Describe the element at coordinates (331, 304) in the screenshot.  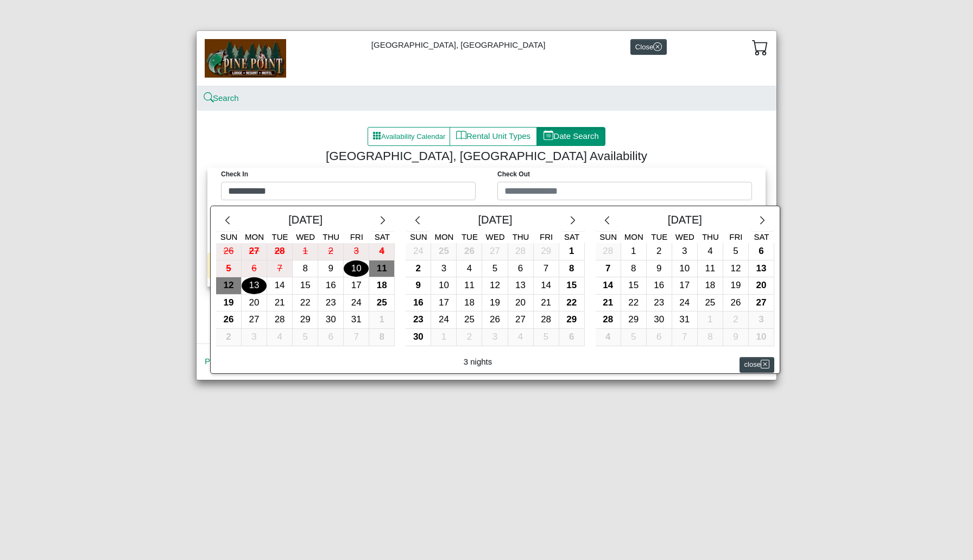
I see `button: 23` at that location.